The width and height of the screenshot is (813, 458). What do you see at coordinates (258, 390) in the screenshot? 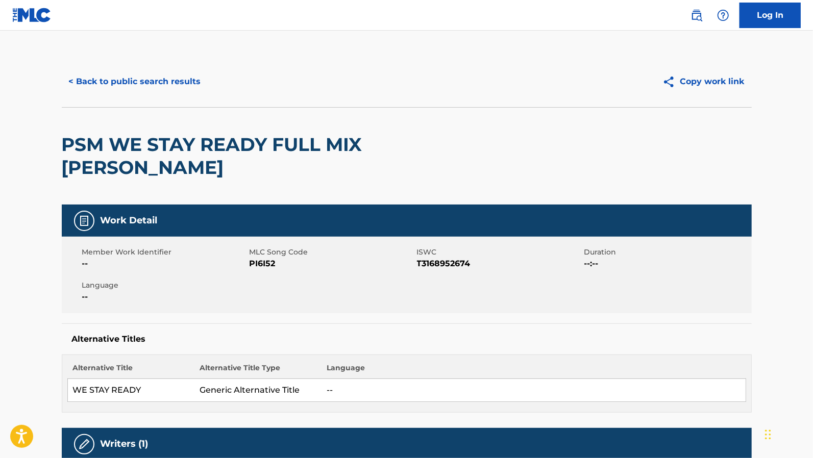
I see `td: Generic Alternative Title` at bounding box center [258, 390].